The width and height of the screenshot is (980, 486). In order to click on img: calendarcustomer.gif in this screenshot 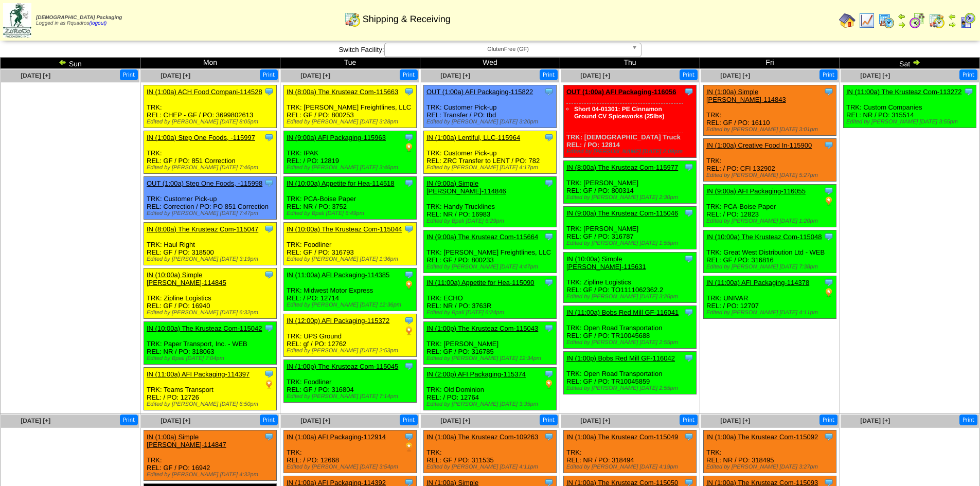, I will do `click(968, 21)`.